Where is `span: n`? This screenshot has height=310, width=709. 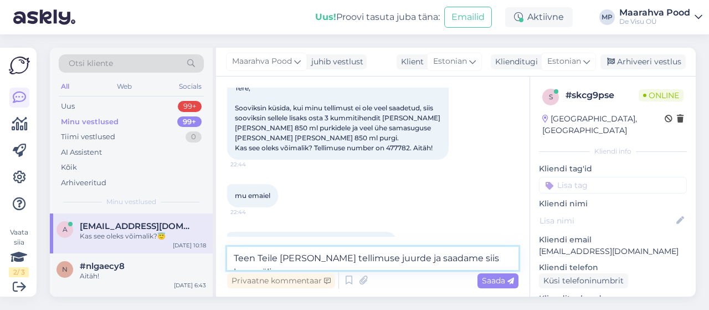 span: n is located at coordinates (65, 269).